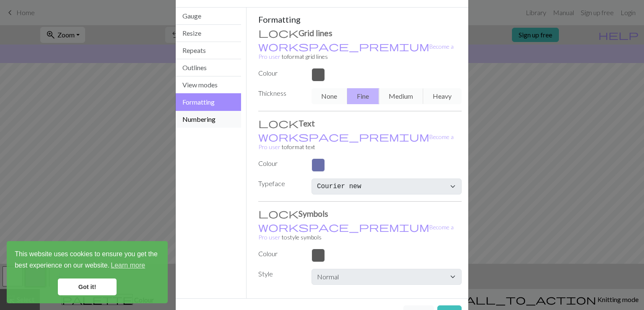 This screenshot has width=644, height=310. What do you see at coordinates (87, 287) in the screenshot?
I see `a: dismiss cookie message` at bounding box center [87, 287].